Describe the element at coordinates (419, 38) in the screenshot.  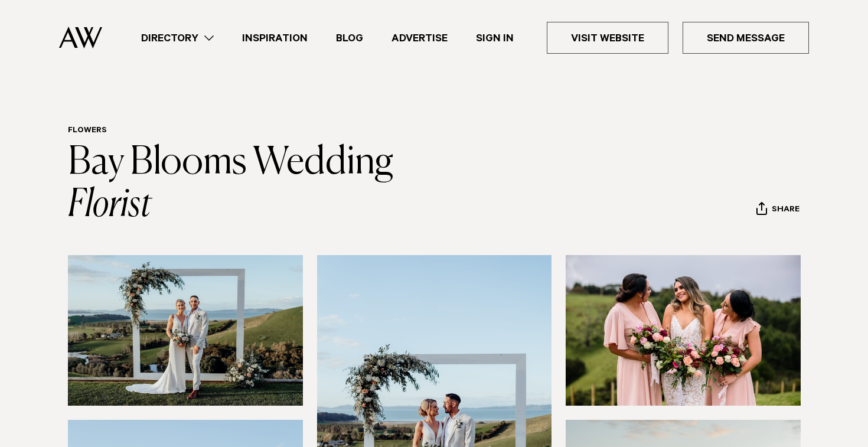
I see `a: Advertise` at that location.